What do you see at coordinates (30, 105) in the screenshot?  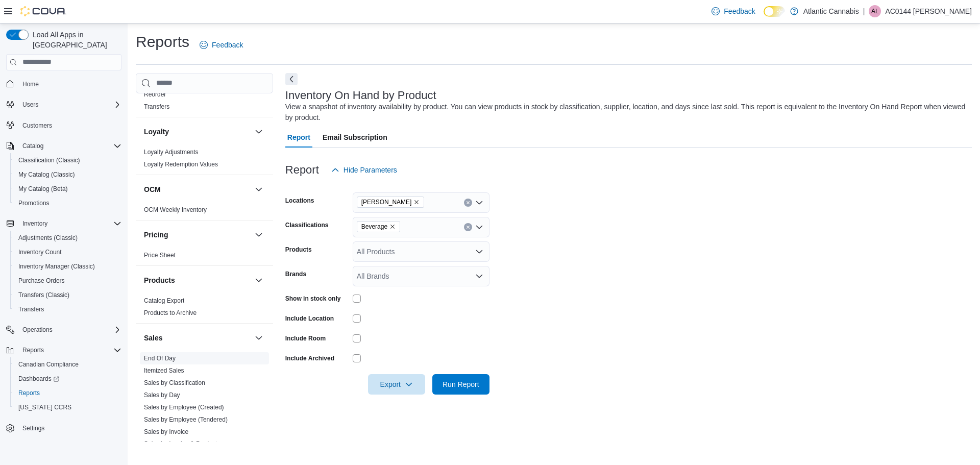 I see `button: Users` at bounding box center [30, 105].